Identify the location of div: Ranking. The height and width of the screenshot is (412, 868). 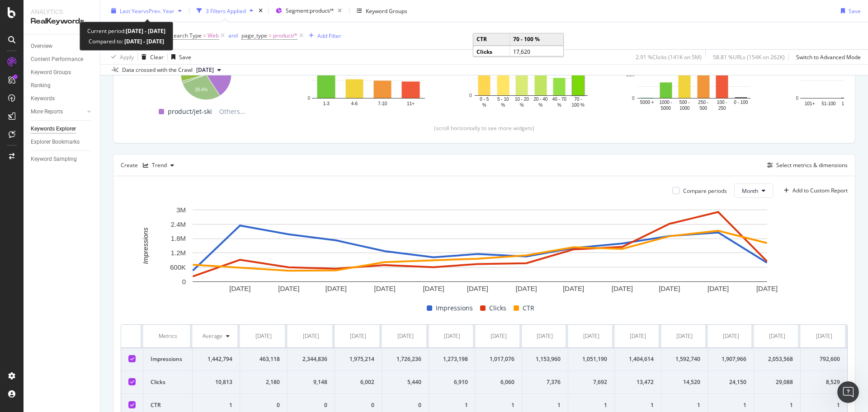
(41, 85).